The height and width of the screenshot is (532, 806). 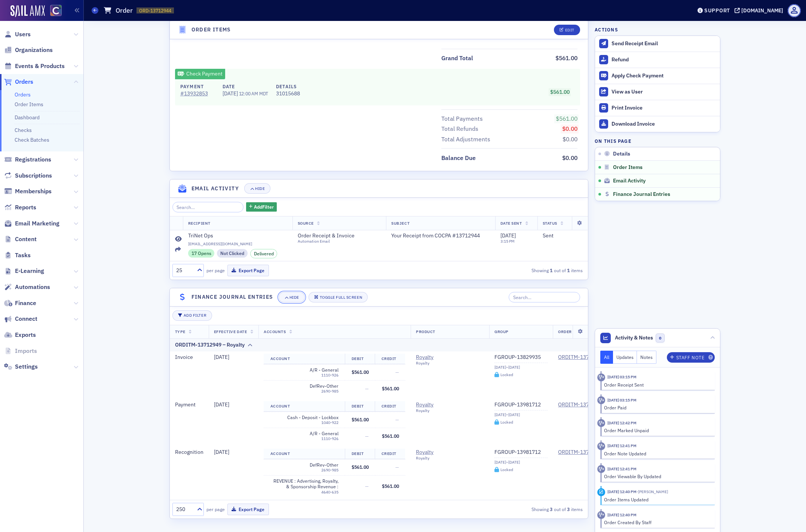 I want to click on span: Content, so click(x=26, y=240).